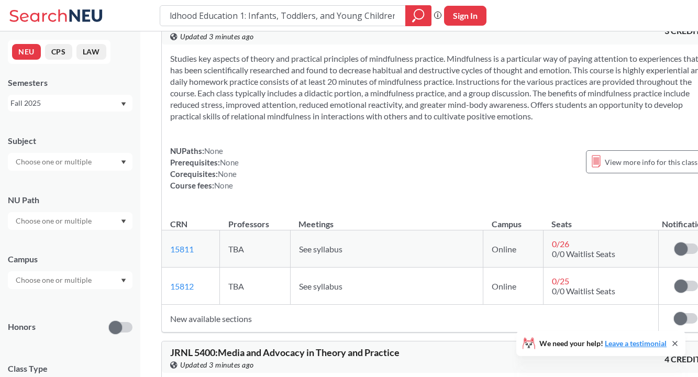  Describe the element at coordinates (560, 281) in the screenshot. I see `span: 0 / 25` at that location.